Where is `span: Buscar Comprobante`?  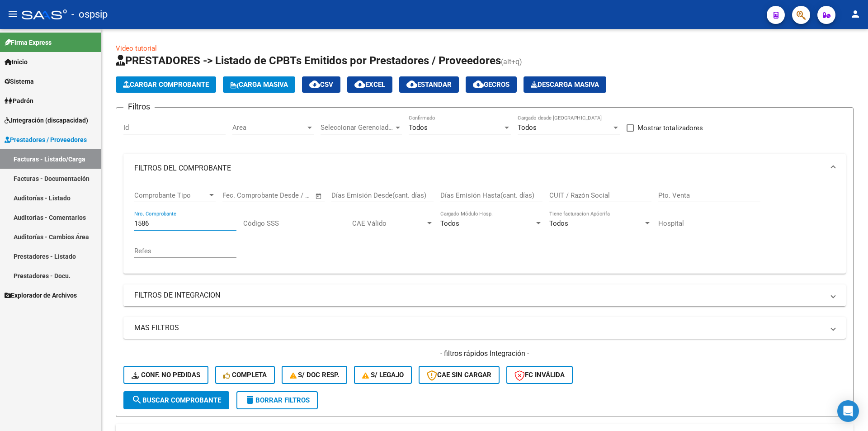 span: Buscar Comprobante is located at coordinates (176, 401).